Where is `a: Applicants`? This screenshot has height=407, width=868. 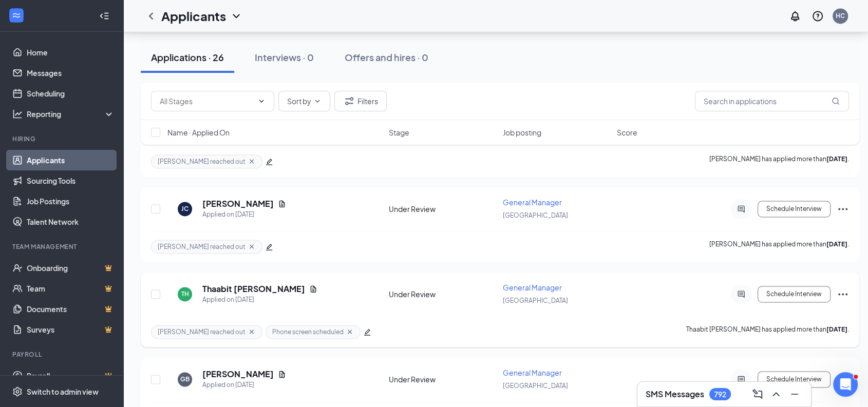 a: Applicants is located at coordinates (70, 161).